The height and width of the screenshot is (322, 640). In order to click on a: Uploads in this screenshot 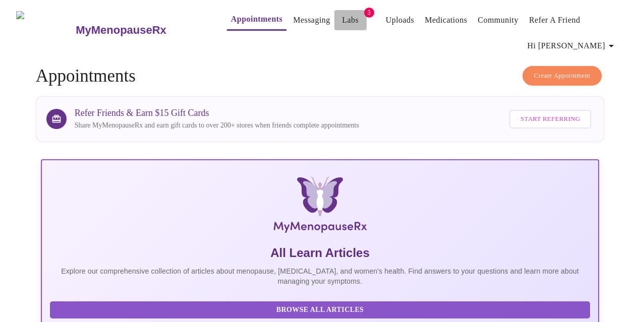, I will do `click(400, 20)`.